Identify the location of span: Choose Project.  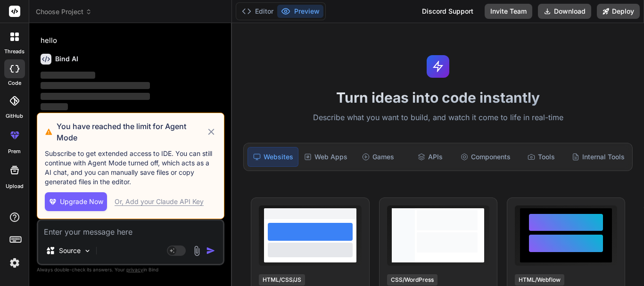
(64, 12).